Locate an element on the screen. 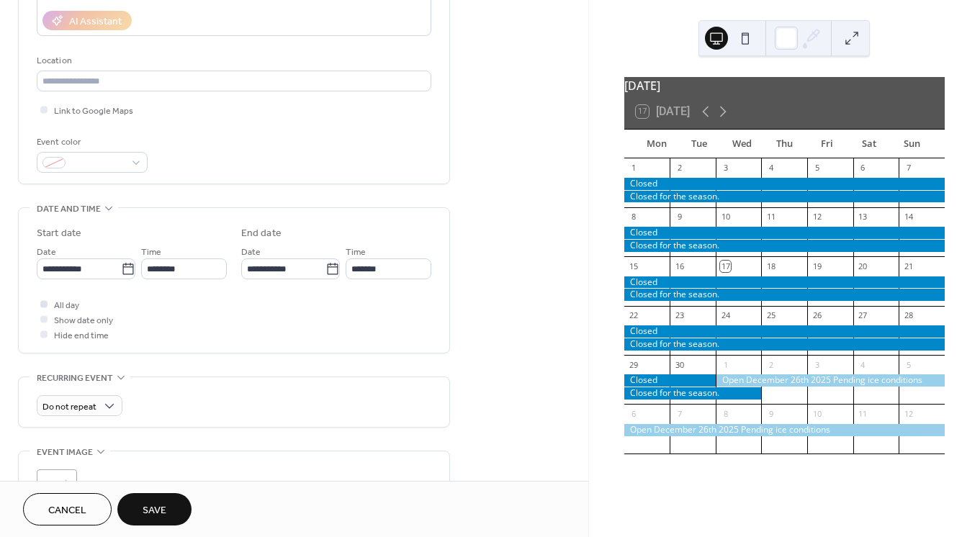  div: 28 is located at coordinates (909, 315).